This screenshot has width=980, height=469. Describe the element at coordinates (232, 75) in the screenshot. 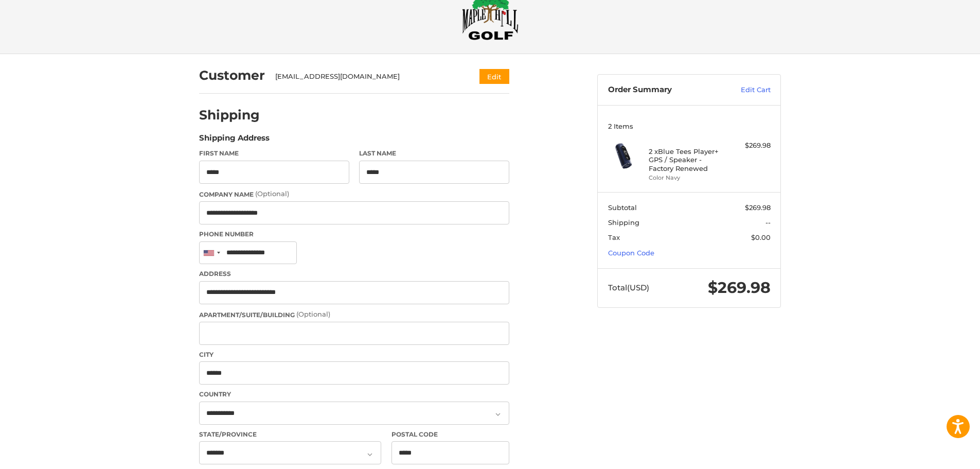

I see `h2: Customer` at that location.